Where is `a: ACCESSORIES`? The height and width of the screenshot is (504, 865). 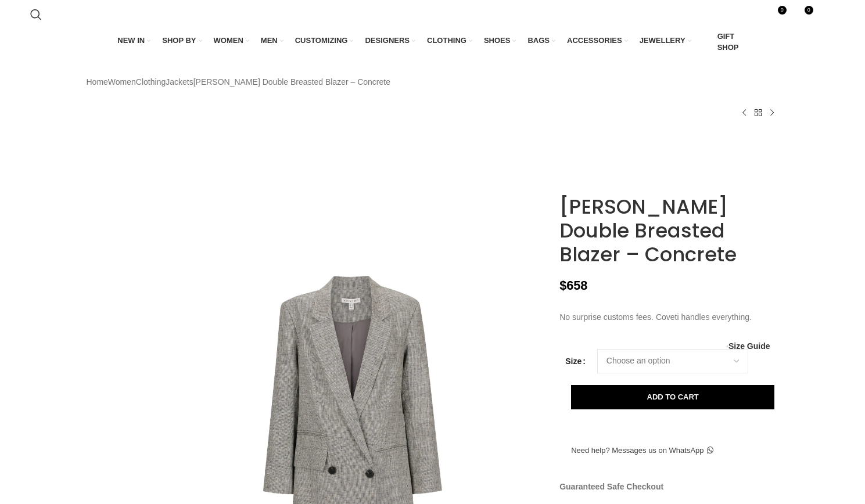
a: ACCESSORIES is located at coordinates (597, 41).